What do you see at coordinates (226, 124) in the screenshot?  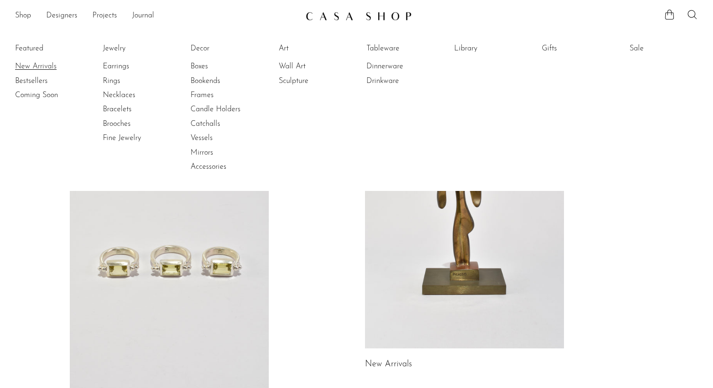 I see `a: Catchalls` at bounding box center [226, 124].